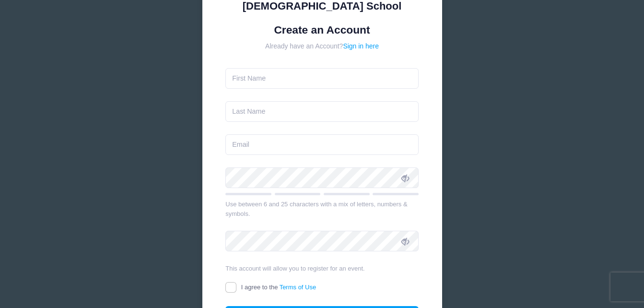 The width and height of the screenshot is (644, 308). I want to click on input: I agree to theTerms of Use, so click(230, 288).